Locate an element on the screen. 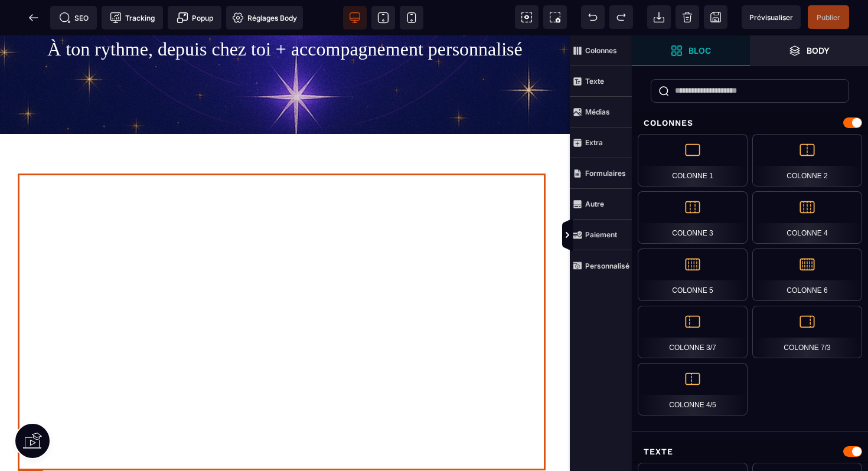  div: Colonne 1 is located at coordinates (693, 160).